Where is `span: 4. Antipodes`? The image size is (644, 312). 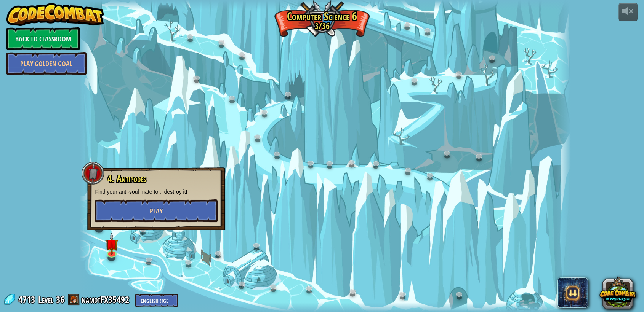
span: 4. Antipodes is located at coordinates (126, 179).